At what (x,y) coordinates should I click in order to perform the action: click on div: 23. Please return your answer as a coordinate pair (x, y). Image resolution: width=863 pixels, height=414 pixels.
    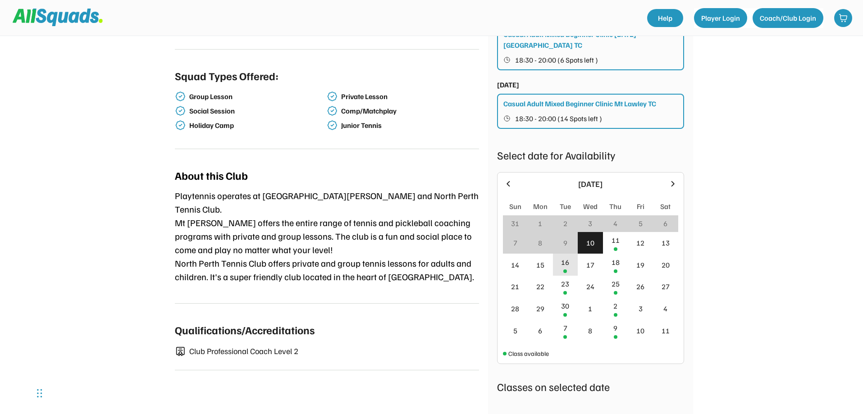
    Looking at the image, I should click on (565, 284).